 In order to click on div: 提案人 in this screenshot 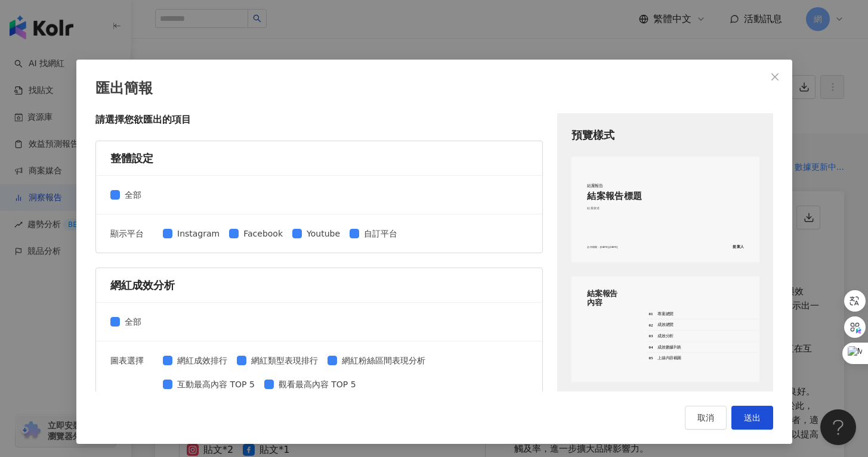, I will do `click(738, 246)`.